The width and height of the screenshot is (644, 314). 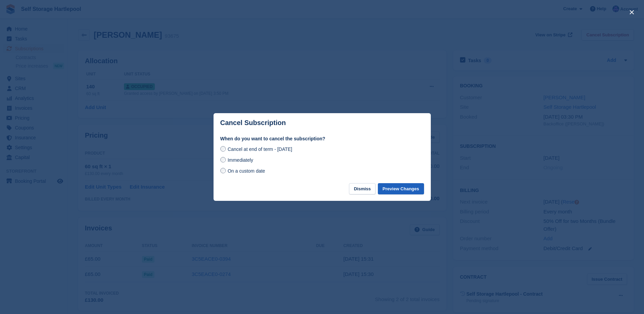 I want to click on label: When do you want to cancel the subscription?, so click(x=322, y=138).